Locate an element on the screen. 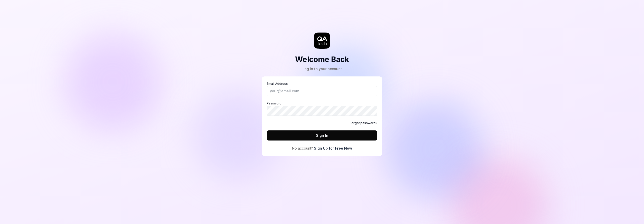 This screenshot has width=644, height=224. input: Email Address is located at coordinates (322, 91).